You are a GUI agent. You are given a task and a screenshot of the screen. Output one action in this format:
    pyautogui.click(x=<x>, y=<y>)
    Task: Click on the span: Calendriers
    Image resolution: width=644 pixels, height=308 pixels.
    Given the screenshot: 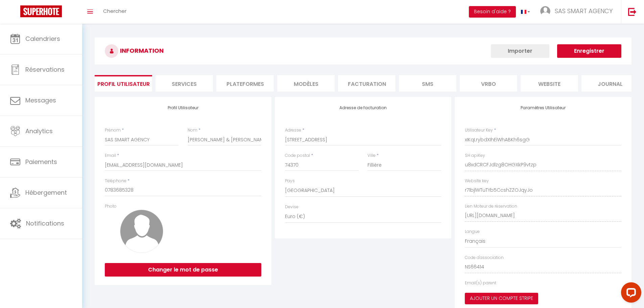 What is the action you would take?
    pyautogui.click(x=43, y=39)
    